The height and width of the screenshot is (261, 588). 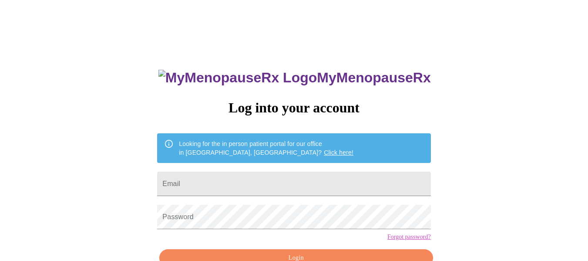 What do you see at coordinates (339, 152) in the screenshot?
I see `a: Click here!` at bounding box center [339, 152].